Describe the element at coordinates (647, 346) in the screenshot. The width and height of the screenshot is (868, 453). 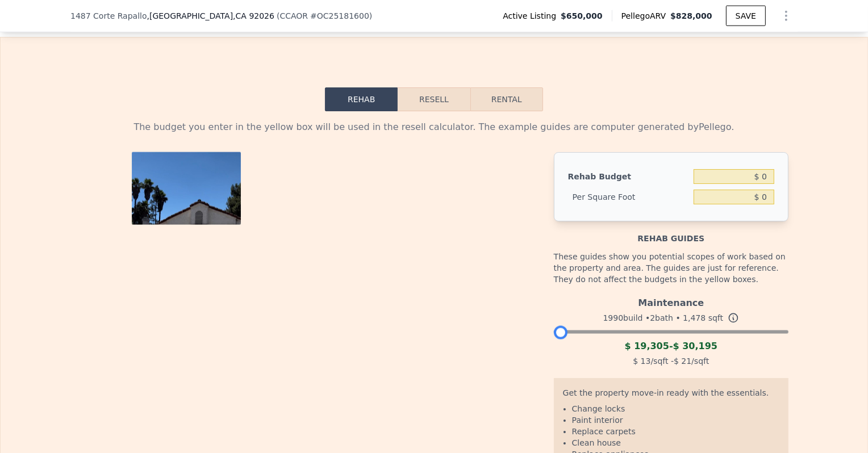
I see `span: $ 19,305` at that location.